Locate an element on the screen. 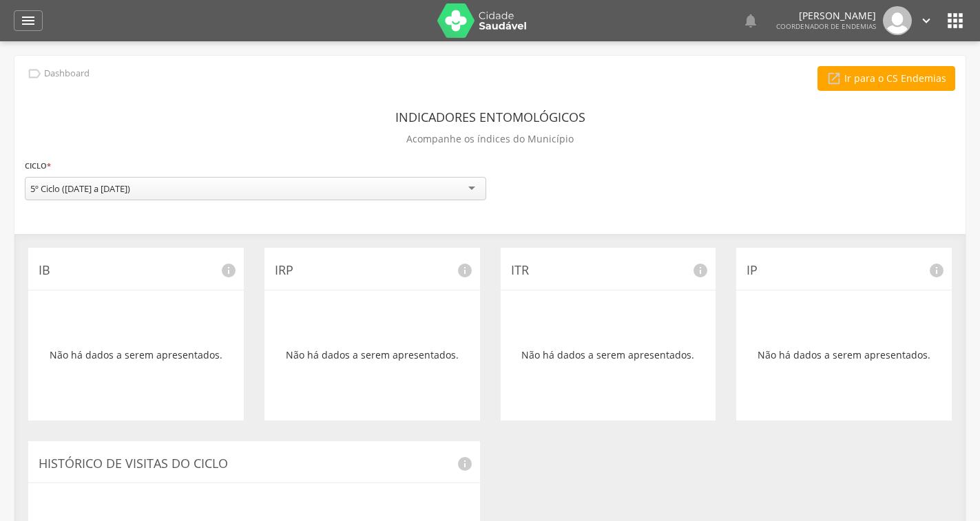  p: IP is located at coordinates (844, 271).